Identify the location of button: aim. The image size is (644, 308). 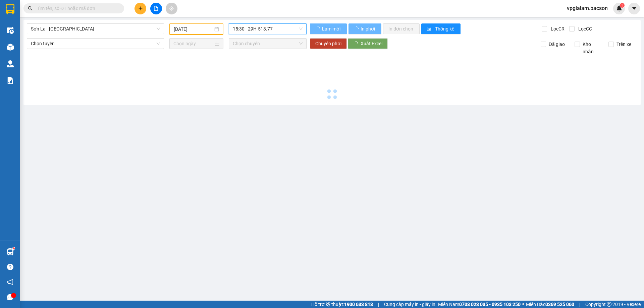
(171, 8).